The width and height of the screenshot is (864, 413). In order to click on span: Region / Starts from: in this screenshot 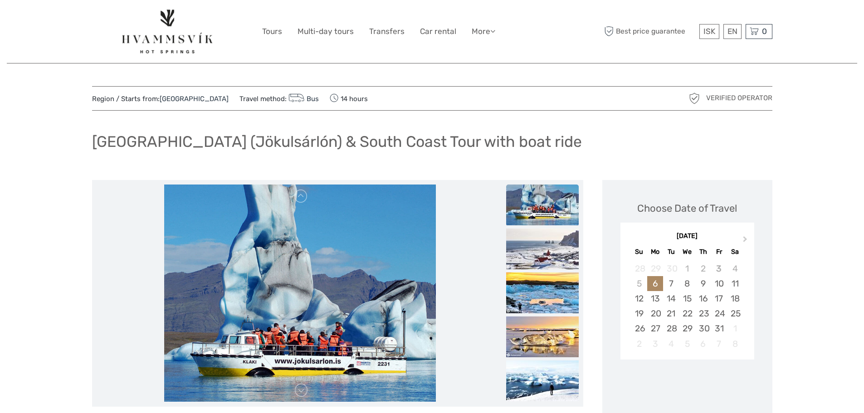, I will do `click(160, 99)`.